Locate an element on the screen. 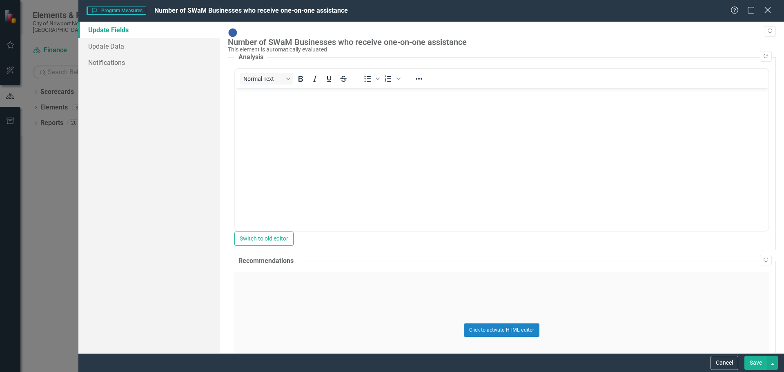  a: Update Fields is located at coordinates (149, 30).